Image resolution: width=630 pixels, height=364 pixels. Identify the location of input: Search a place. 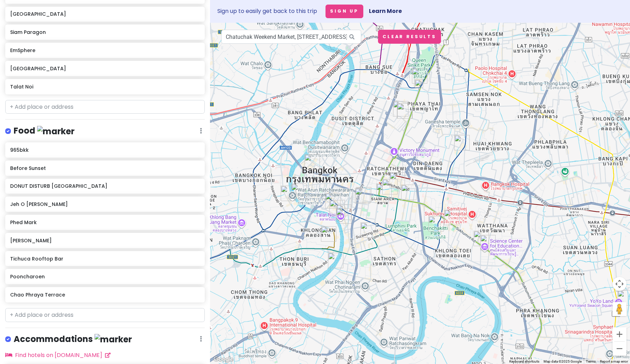
(291, 37).